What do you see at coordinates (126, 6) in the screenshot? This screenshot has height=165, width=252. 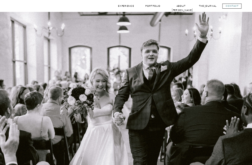 I see `nav: Experience` at bounding box center [126, 6].